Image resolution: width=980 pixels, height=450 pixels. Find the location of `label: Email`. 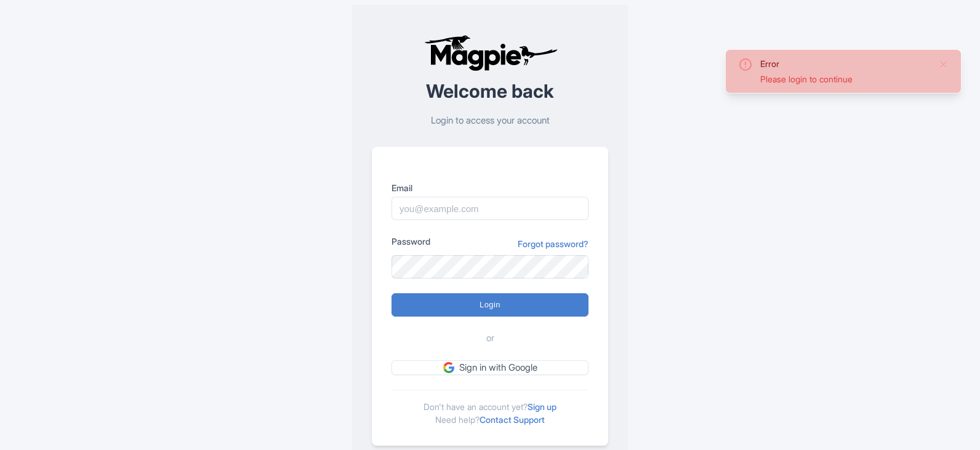

label: Email is located at coordinates (490, 187).